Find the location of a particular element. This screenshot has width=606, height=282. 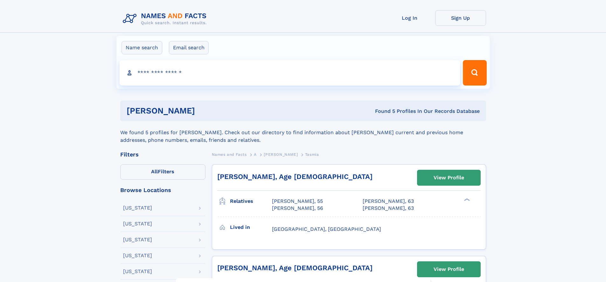

img: Logo Names and Facts is located at coordinates (166, 19).